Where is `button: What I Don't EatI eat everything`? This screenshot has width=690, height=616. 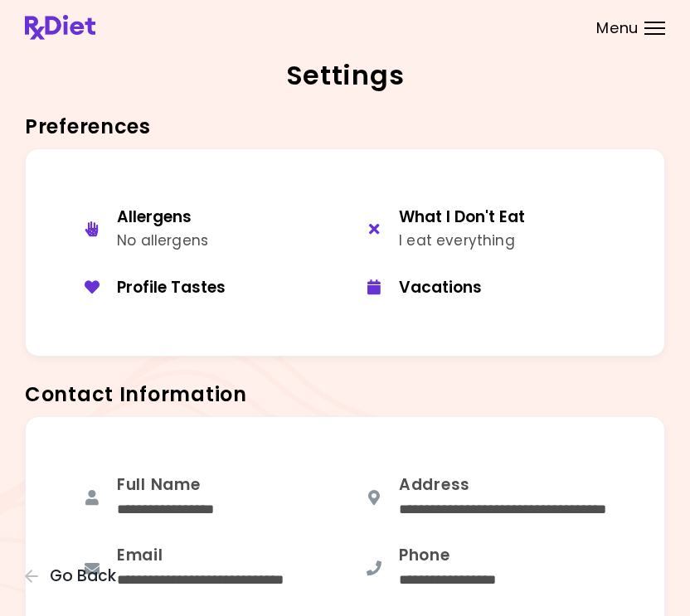 button: What I Don't EatI eat everything is located at coordinates (486, 229).